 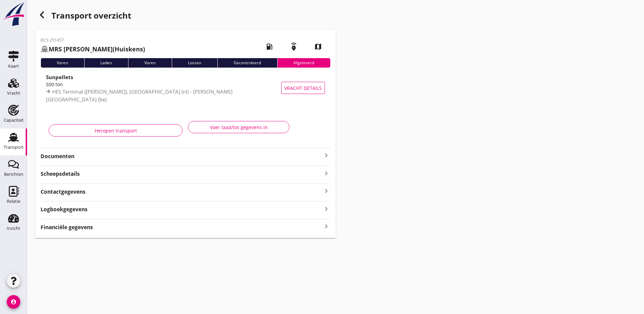 What do you see at coordinates (185, 16) in the screenshot?
I see `div: Transport overzicht` at bounding box center [185, 16].